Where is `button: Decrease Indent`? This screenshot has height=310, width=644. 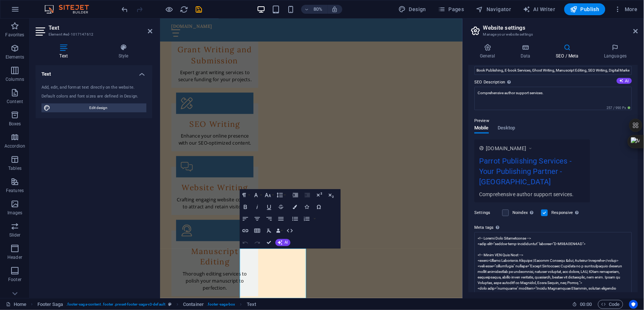
button: Decrease Indent is located at coordinates (307, 195).